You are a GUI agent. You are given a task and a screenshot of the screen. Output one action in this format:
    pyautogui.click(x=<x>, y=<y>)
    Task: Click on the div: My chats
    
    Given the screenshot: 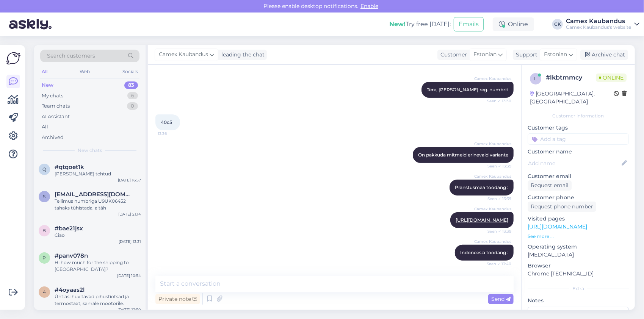 What is the action you would take?
    pyautogui.click(x=52, y=96)
    